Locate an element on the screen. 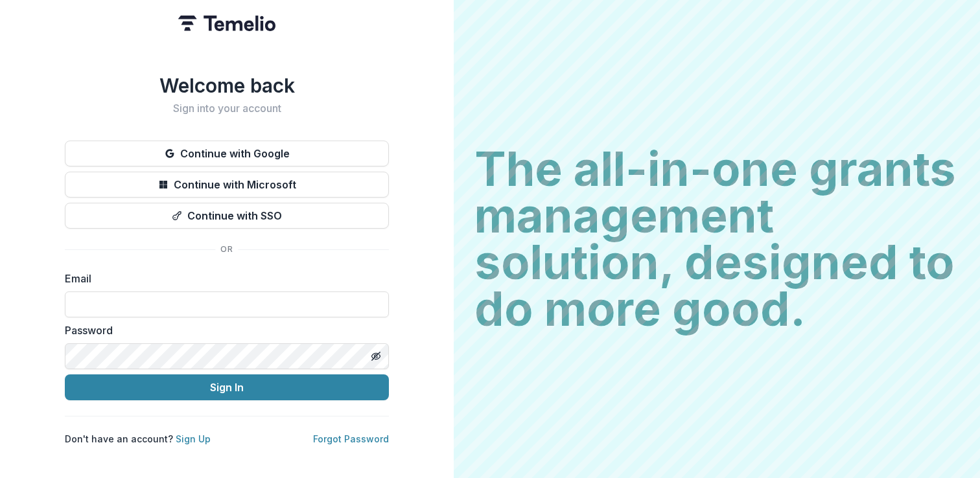  label: Password is located at coordinates (223, 330).